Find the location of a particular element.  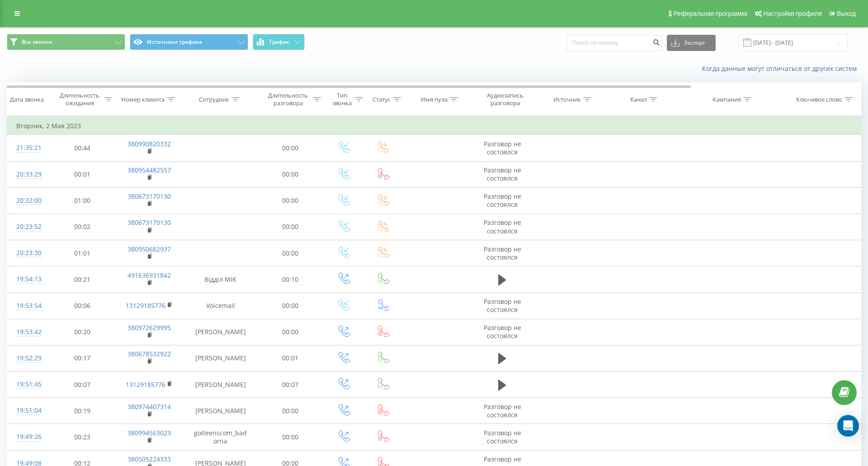

td: Вторник, 2 Мая 2023 is located at coordinates (434, 126).